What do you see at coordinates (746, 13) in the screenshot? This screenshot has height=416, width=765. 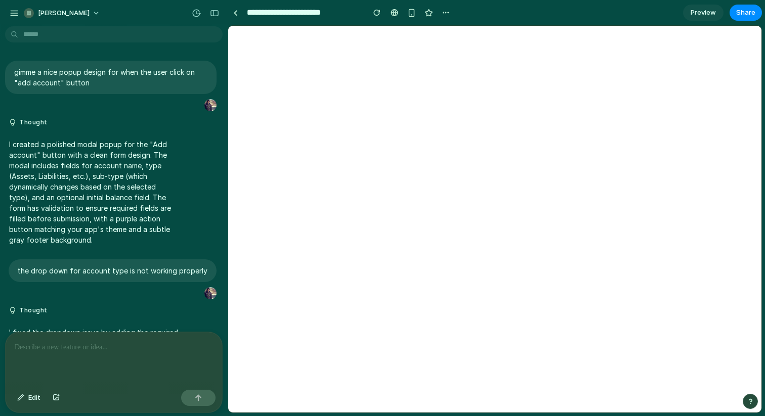 I see `button: Share` at bounding box center [746, 13].